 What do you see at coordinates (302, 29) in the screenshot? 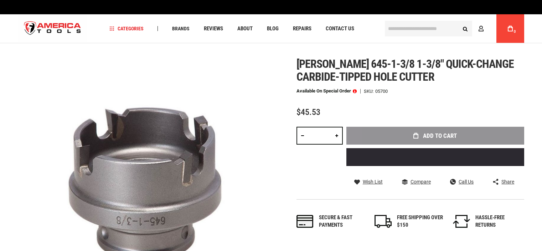
I see `span: Repairs` at bounding box center [302, 29].